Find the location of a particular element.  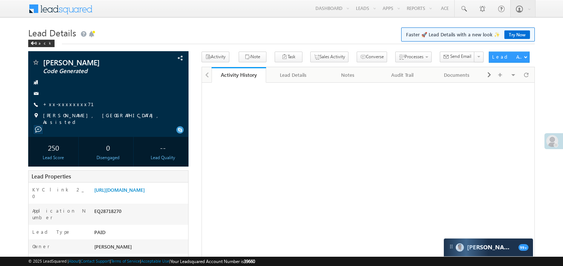

button: Processes is located at coordinates (413, 57).